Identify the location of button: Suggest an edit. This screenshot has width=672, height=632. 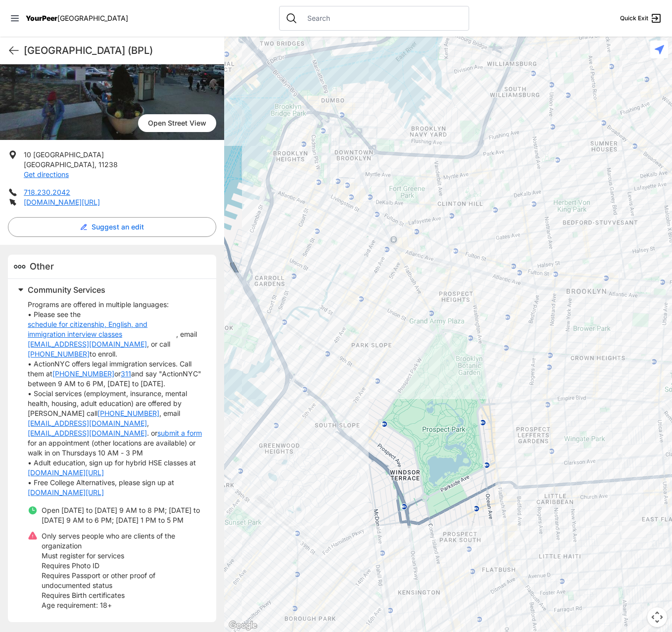
(112, 227).